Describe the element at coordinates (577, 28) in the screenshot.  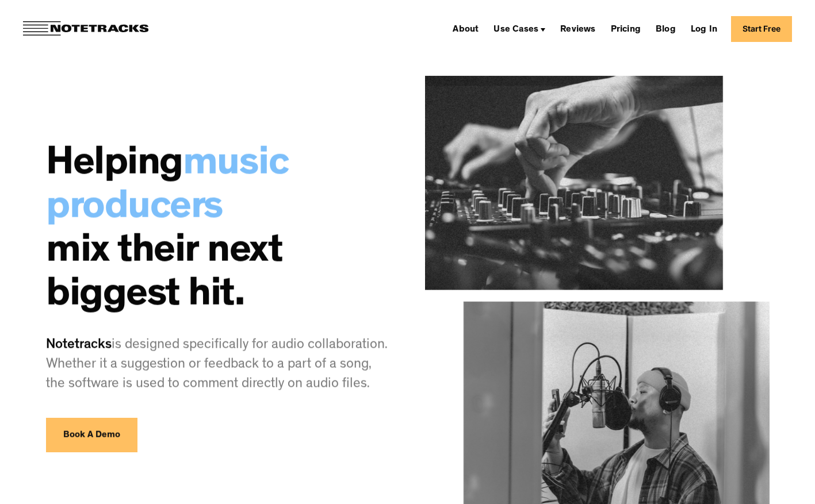
I see `a: Reviews` at that location.